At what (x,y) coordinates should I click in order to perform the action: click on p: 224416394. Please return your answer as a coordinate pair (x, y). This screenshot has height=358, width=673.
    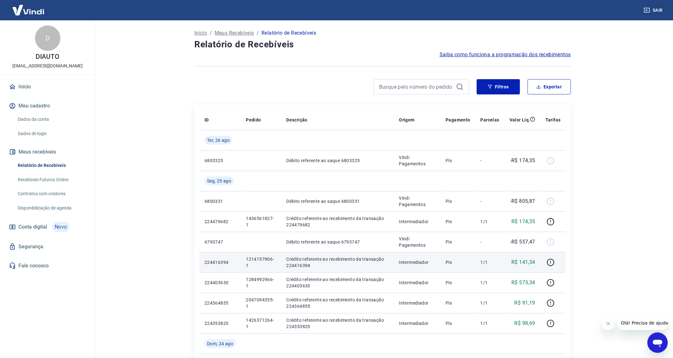
    Looking at the image, I should click on (220, 262).